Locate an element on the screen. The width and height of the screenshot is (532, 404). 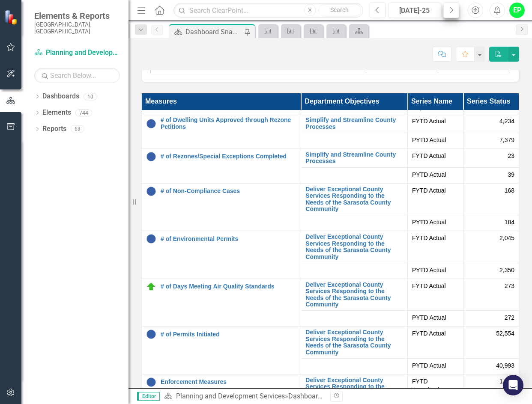
span: Elements & Reports is located at coordinates (77, 16).